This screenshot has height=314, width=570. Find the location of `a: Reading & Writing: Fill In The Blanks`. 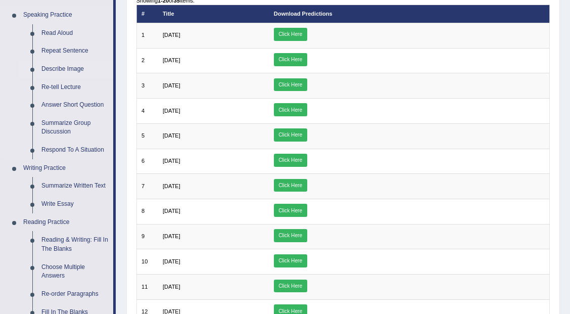

a: Reading & Writing: Fill In The Blanks is located at coordinates (75, 244).